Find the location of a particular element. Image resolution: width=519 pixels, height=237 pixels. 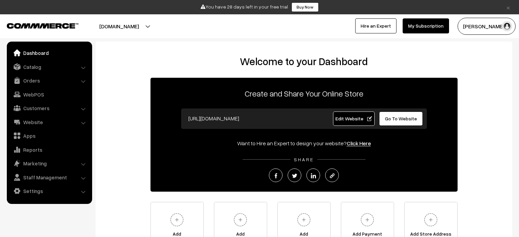

a: Hire an Expert is located at coordinates (375, 26).